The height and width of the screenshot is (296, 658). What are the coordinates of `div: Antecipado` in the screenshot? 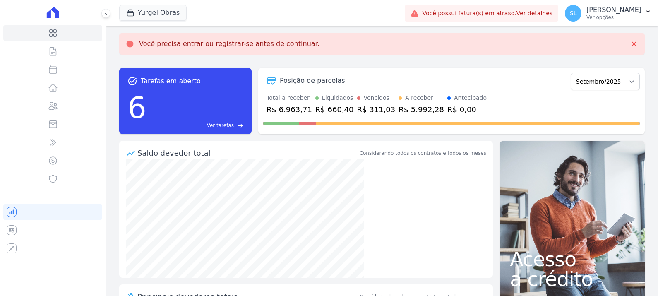 It's located at (470, 98).